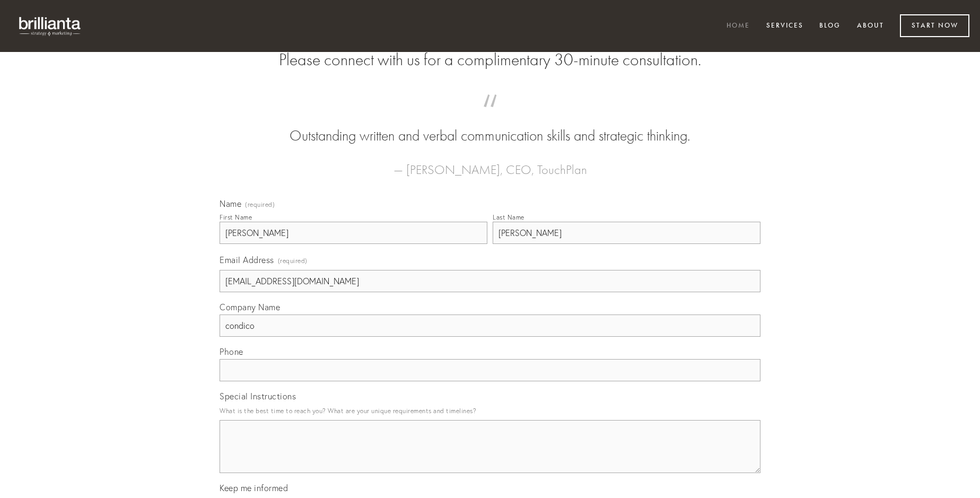  I want to click on p: What is the best time to reach you? What are your unique requirements and timelines?, so click(490, 410).